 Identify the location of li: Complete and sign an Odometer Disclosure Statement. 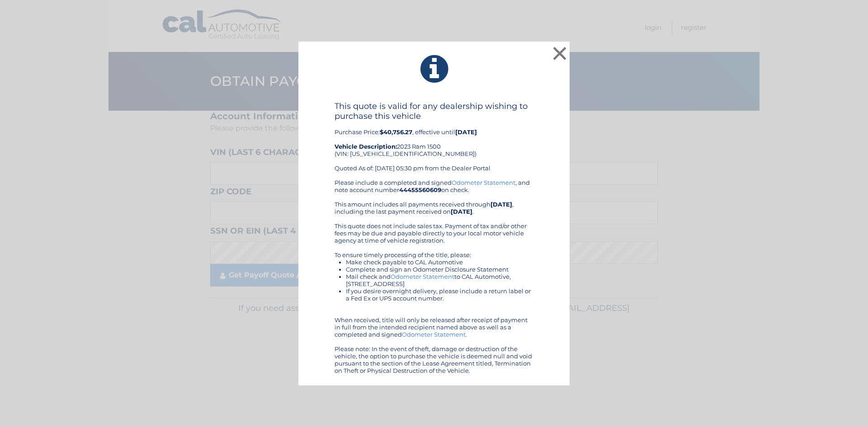
(439, 269).